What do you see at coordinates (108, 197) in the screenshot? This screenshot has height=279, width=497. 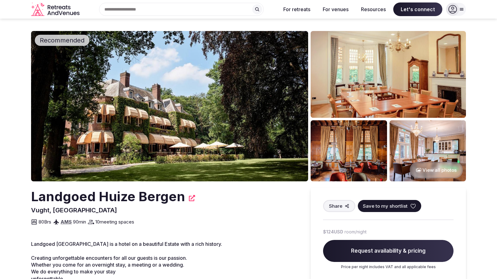 I see `h2: Landgoed Huize Bergen` at bounding box center [108, 197].